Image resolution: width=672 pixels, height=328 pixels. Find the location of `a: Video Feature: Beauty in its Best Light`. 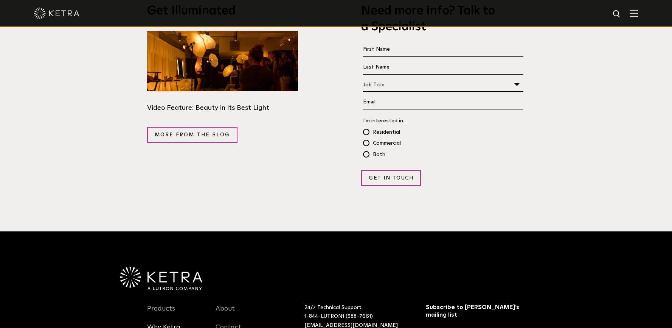

a: Video Feature: Beauty in its Best Light is located at coordinates (223, 72).